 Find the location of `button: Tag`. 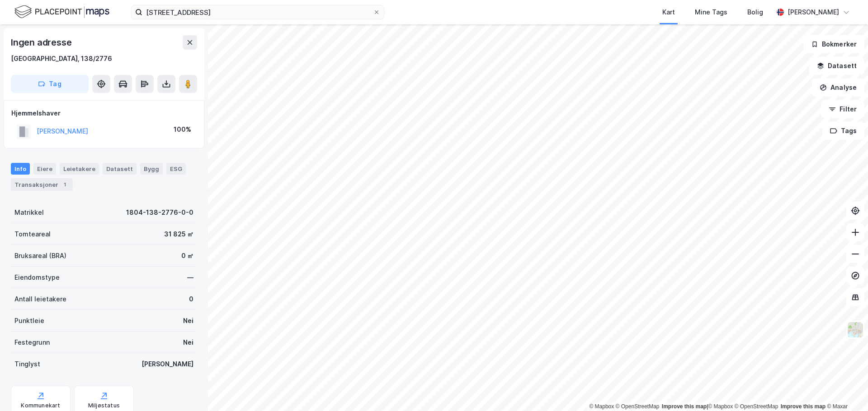

button: Tag is located at coordinates (50, 84).